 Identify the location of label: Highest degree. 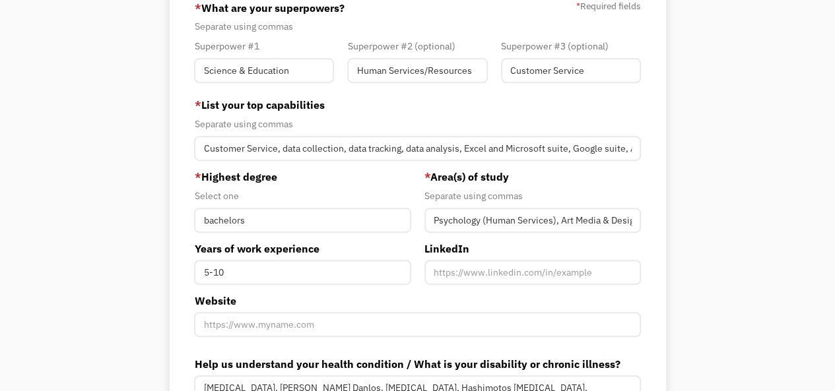
(302, 177).